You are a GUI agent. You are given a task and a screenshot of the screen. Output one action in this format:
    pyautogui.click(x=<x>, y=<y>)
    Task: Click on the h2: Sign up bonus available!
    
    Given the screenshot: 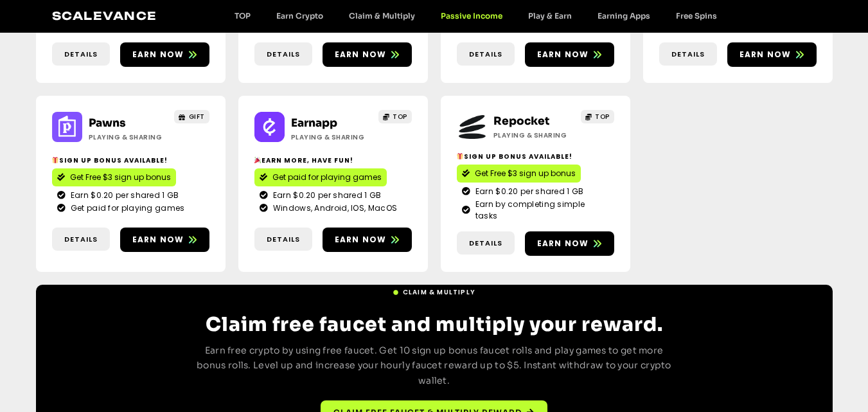 What is the action you would take?
    pyautogui.click(x=130, y=160)
    